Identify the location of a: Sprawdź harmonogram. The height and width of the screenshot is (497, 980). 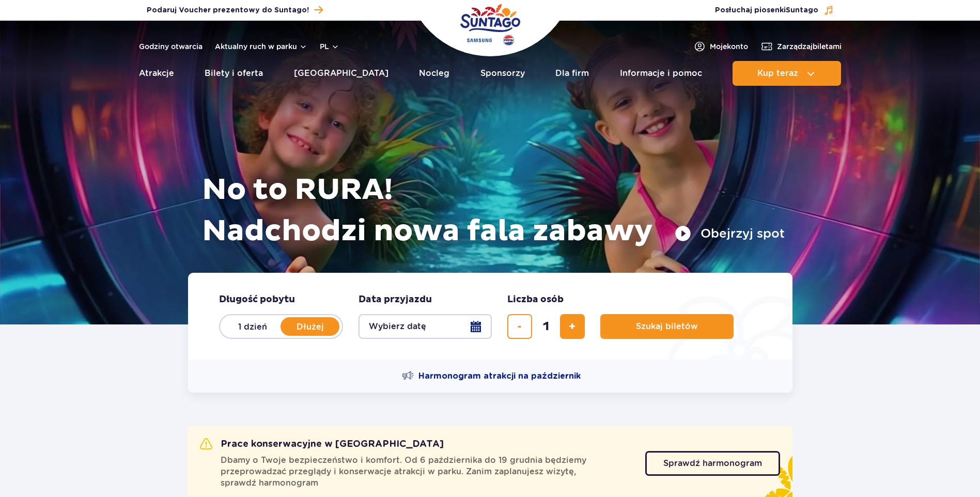
(712, 463).